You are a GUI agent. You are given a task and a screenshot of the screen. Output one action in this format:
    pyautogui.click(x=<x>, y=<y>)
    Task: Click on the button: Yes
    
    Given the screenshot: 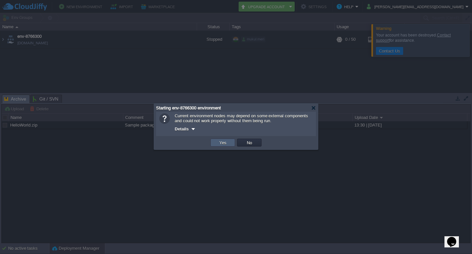 What is the action you would take?
    pyautogui.click(x=223, y=142)
    